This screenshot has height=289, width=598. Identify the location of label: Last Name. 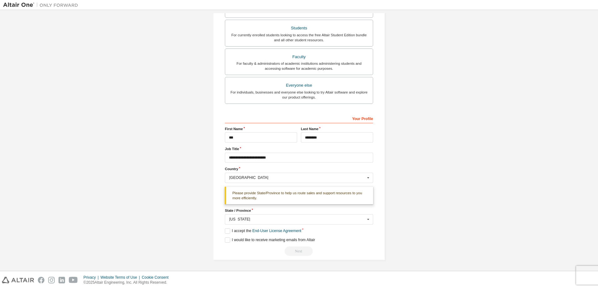
(337, 129).